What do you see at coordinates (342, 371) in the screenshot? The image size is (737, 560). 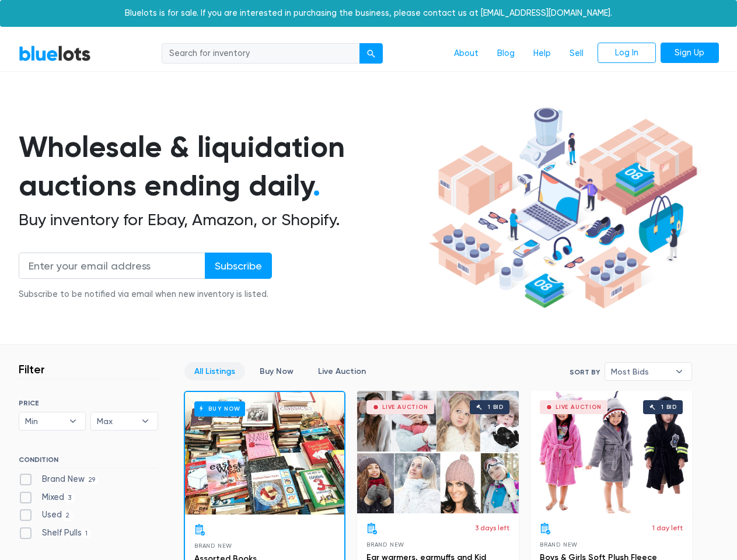 I see `a: Live Auction` at bounding box center [342, 371].